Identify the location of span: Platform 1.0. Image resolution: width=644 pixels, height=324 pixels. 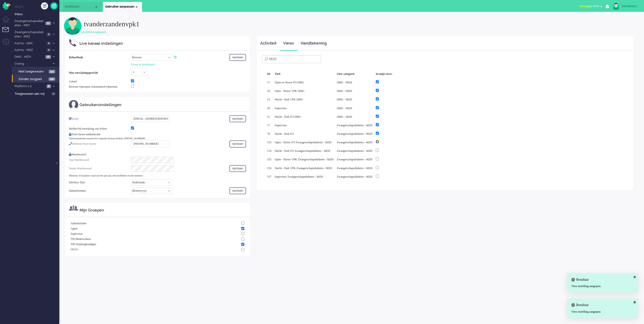
(29, 86).